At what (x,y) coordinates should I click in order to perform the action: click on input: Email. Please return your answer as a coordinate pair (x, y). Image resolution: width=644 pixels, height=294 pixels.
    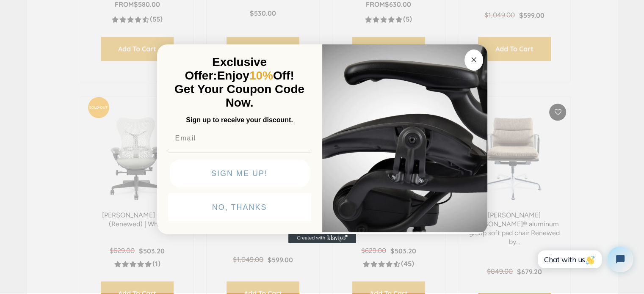
    Looking at the image, I should click on (240, 138).